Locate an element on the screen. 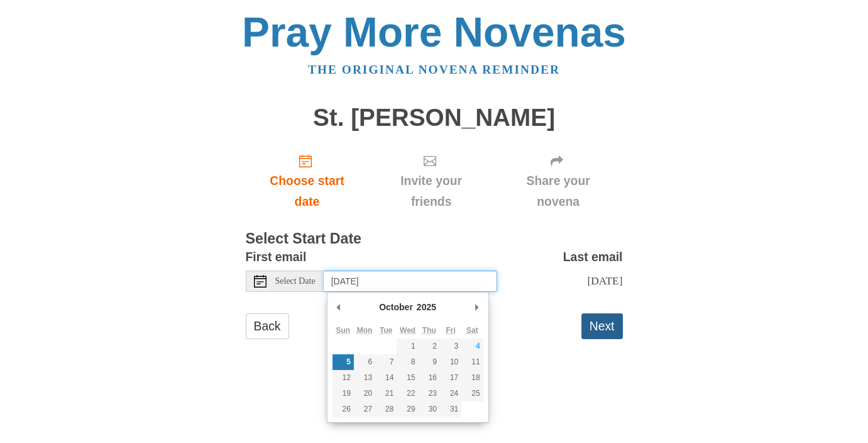 This screenshot has width=868, height=443. button: 5 is located at coordinates (343, 361).